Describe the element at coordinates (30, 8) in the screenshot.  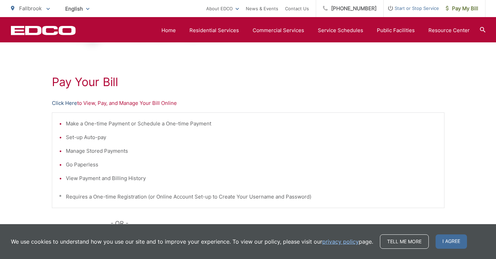
I see `span: Fallbrook` at that location.